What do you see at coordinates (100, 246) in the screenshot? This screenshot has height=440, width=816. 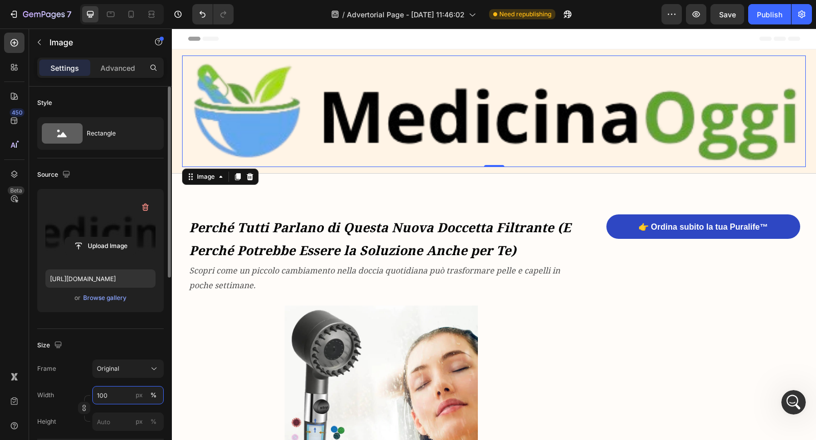 I see `button: Upload Image` at bounding box center [100, 246].